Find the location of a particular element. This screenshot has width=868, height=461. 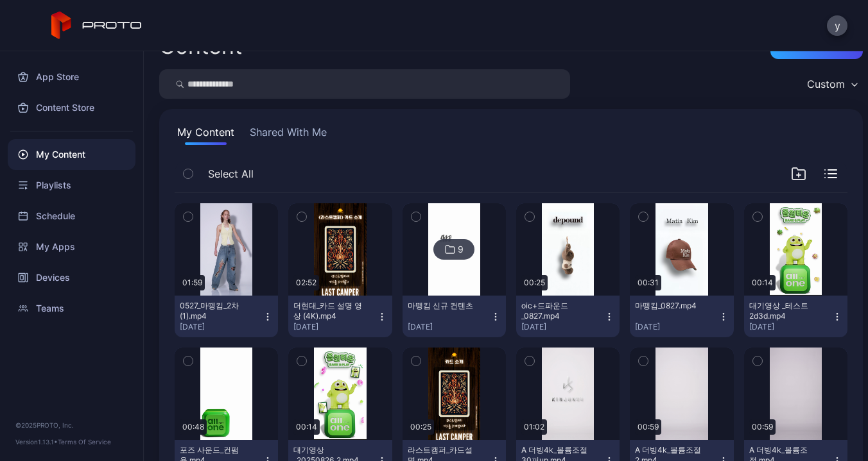

div: 대기영상 _테스트2d3d.mp4 is located at coordinates (784, 311).